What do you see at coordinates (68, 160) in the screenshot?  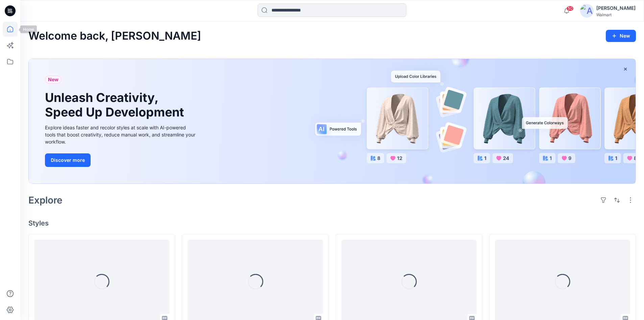 I see `button: Discover more` at bounding box center [68, 160].